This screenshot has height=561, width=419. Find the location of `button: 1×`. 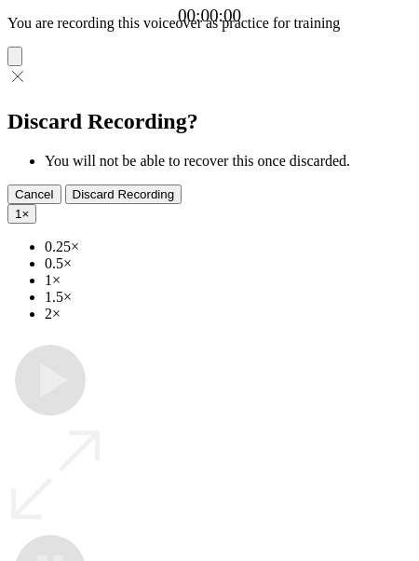

button: 1× is located at coordinates (21, 213).